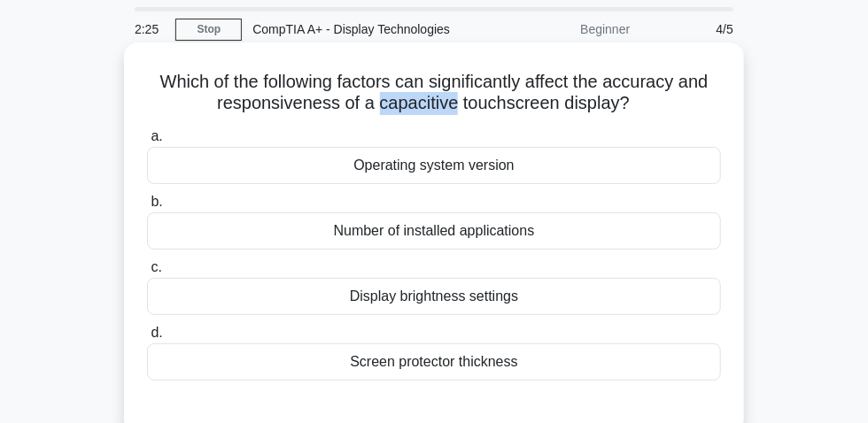 Image resolution: width=868 pixels, height=423 pixels. I want to click on div: Screen protector thickness, so click(434, 362).